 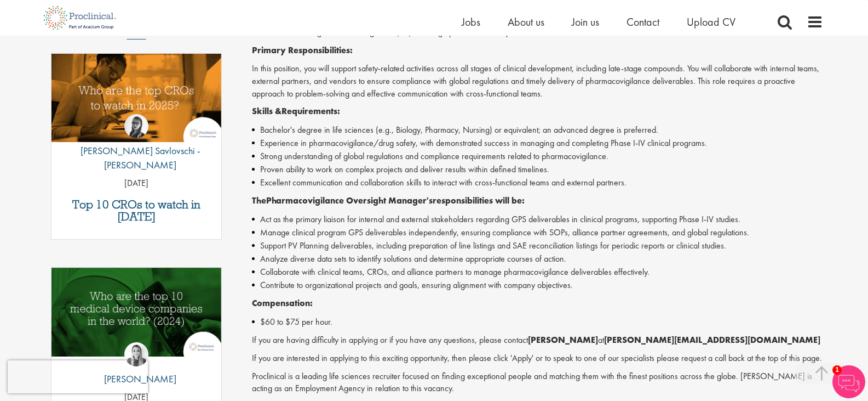 I want to click on strong: responsibilities will be:, so click(x=479, y=200).